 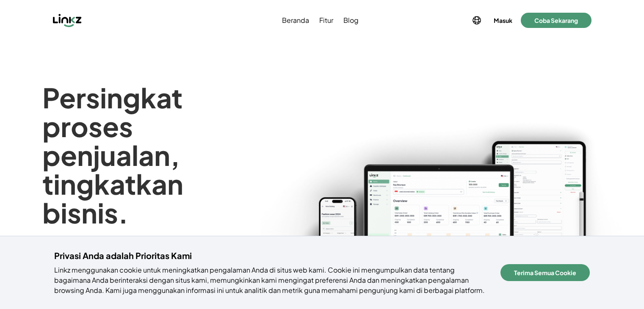 I want to click on a: Fitur, so click(x=326, y=20).